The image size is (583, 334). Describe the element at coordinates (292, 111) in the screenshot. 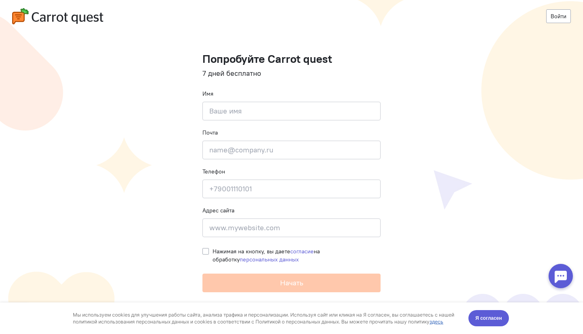

I see `input: Ваше имя` at that location.